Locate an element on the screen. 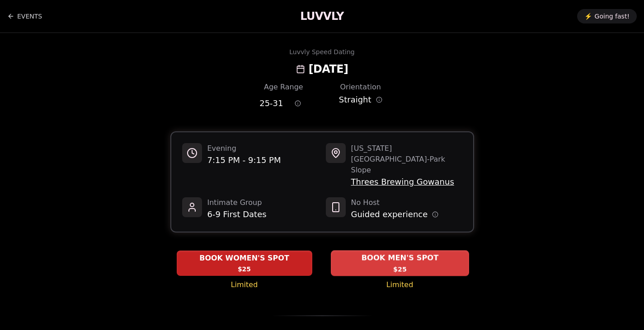 This screenshot has width=644, height=330. span: Guided experience is located at coordinates (389, 214).